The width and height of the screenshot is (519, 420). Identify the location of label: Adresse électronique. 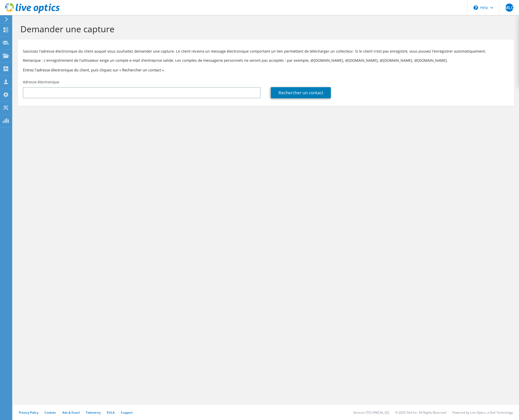
(41, 82).